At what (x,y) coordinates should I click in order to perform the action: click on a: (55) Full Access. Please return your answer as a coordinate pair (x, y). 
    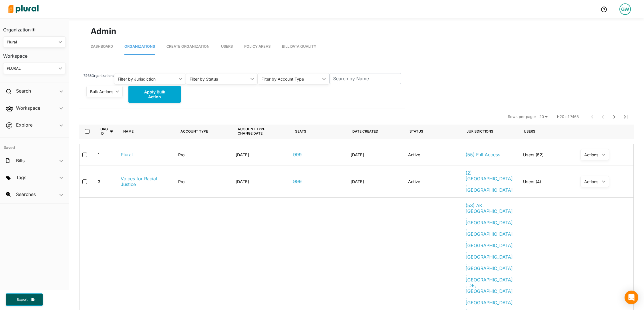
    Looking at the image, I should click on (483, 154).